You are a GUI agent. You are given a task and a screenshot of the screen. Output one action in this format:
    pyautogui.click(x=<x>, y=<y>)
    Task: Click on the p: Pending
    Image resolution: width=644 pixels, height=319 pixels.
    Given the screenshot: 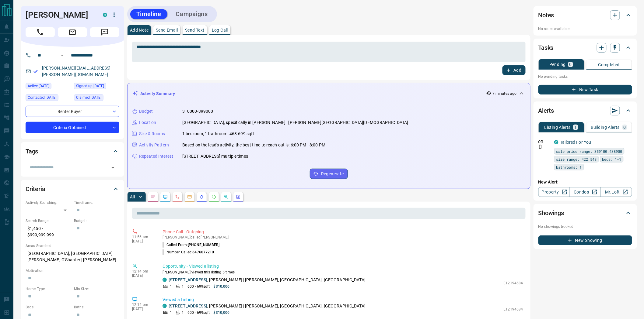 What is the action you would take?
    pyautogui.click(x=557, y=64)
    